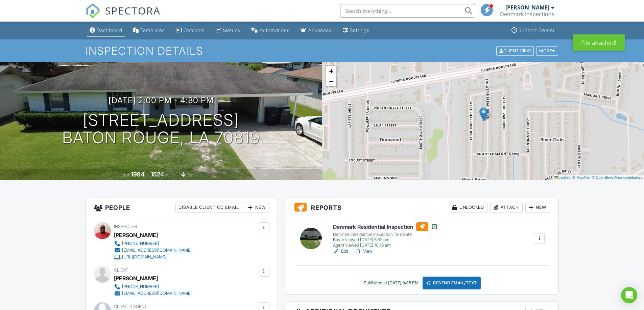 The width and height of the screenshot is (644, 310). Describe the element at coordinates (537, 30) in the screenshot. I see `div: Support Center` at that location.